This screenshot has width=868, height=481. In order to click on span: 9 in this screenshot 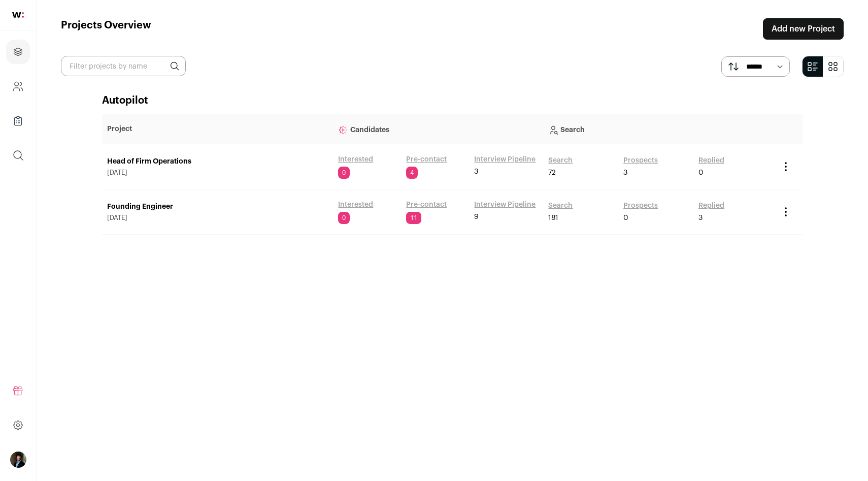, I will do `click(476, 216)`.